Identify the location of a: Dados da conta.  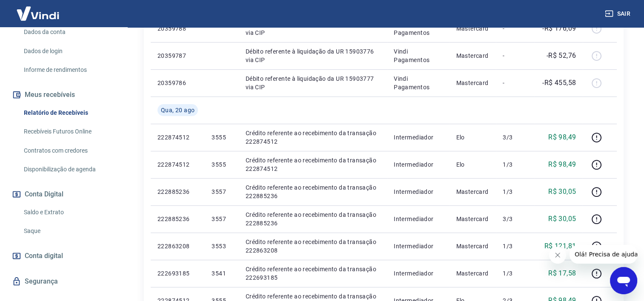
(69, 32).